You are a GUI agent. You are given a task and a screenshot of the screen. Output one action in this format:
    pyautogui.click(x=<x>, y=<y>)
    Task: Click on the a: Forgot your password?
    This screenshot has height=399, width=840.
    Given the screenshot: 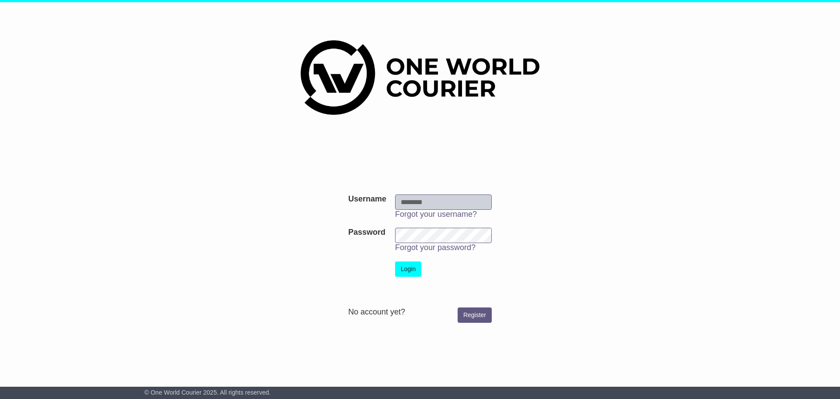 What is the action you would take?
    pyautogui.click(x=435, y=247)
    